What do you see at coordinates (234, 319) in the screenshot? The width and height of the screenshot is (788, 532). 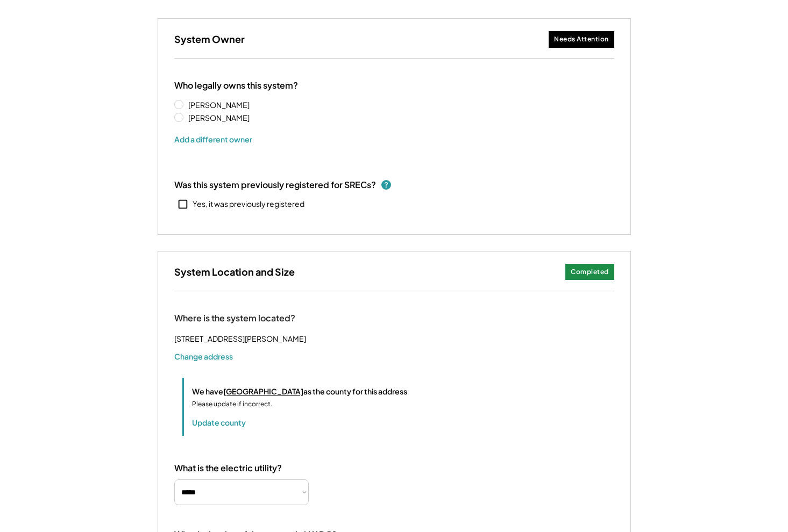 I see `div: Where is the system located?` at bounding box center [234, 319].